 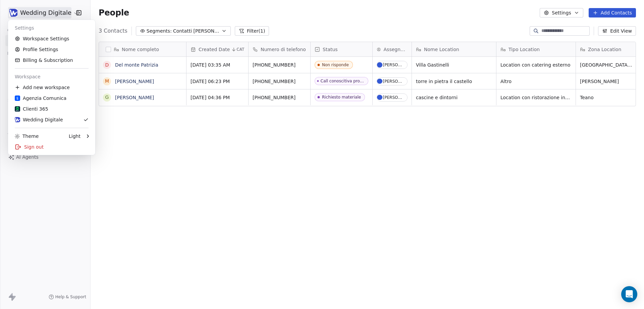 What do you see at coordinates (52, 28) in the screenshot?
I see `div: Settings` at bounding box center [52, 28].